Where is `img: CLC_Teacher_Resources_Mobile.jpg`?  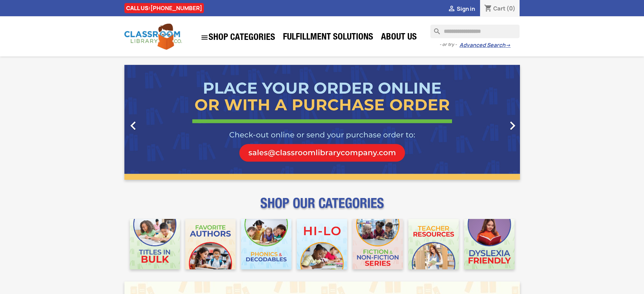 img: CLC_Teacher_Resources_Mobile.jpg is located at coordinates (433, 244).